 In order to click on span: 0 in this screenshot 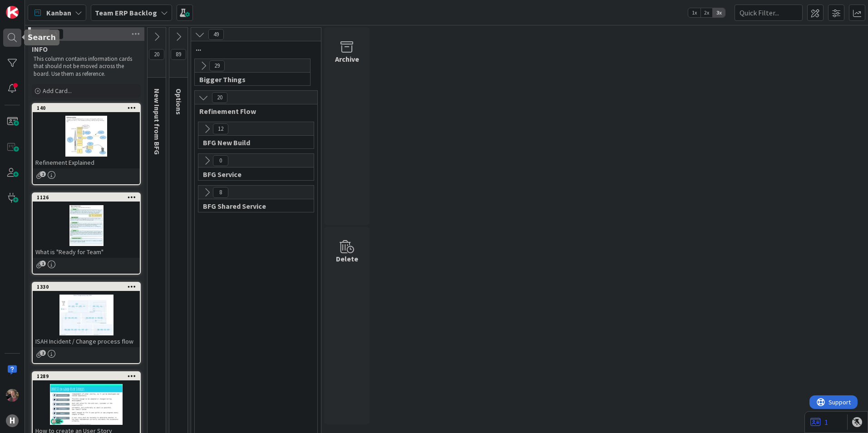, I will do `click(220, 161)`.